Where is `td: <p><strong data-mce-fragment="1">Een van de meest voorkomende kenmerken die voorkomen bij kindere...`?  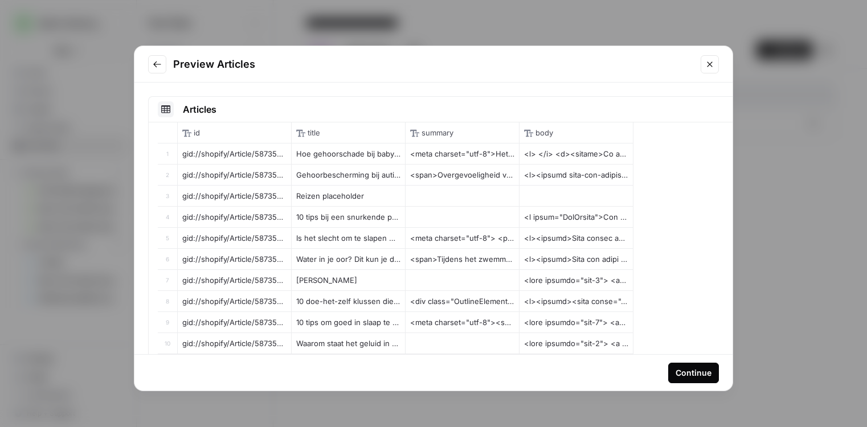
td: <p><strong data-mce-fragment="1">Een van de meest voorkomende kenmerken die voorkomen bij kindere... is located at coordinates (577, 175).